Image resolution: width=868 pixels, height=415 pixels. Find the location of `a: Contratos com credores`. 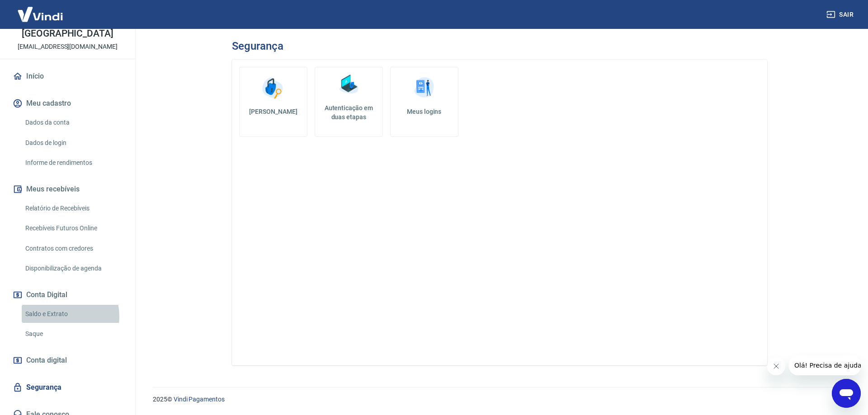

a: Contratos com credores is located at coordinates (73, 248).